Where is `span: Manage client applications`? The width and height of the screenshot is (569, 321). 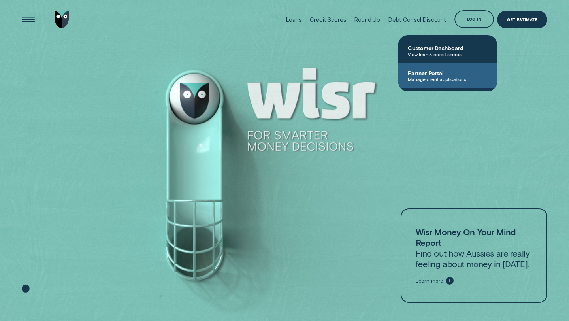
span: Manage client applications is located at coordinates (448, 79).